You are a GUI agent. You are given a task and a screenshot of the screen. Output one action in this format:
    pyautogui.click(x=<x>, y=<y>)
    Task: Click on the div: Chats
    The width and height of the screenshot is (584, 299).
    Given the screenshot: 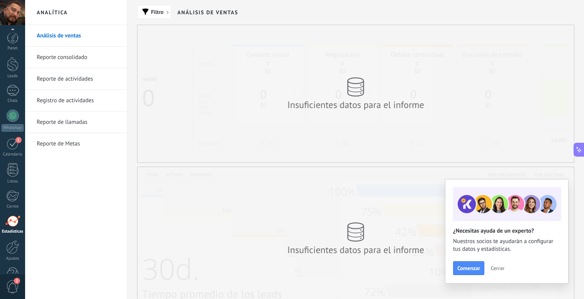 What is the action you would take?
    pyautogui.click(x=13, y=101)
    